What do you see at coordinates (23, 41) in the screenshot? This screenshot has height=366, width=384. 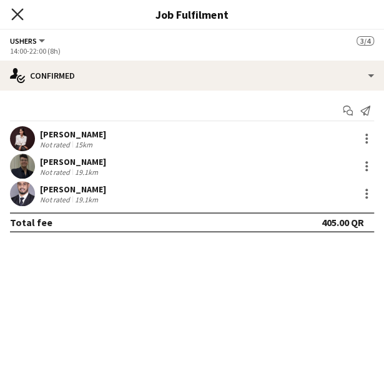 I see `span: Ushers` at bounding box center [23, 41].